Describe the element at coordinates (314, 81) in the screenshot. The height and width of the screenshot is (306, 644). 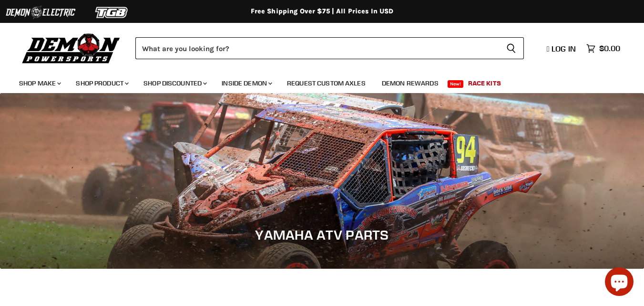
I see `ul: Main menu` at that location.